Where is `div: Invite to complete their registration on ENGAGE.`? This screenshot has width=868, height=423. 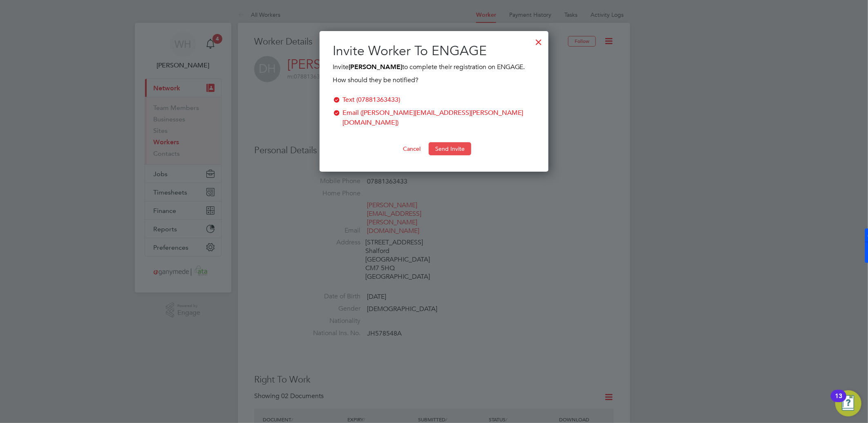 div: Invite to complete their registration on ENGAGE. is located at coordinates (434, 73).